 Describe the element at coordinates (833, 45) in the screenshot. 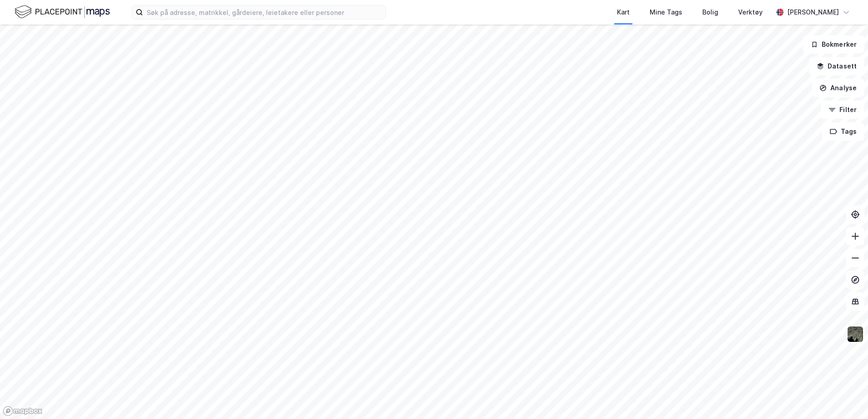

I see `button: Bokmerker` at that location.